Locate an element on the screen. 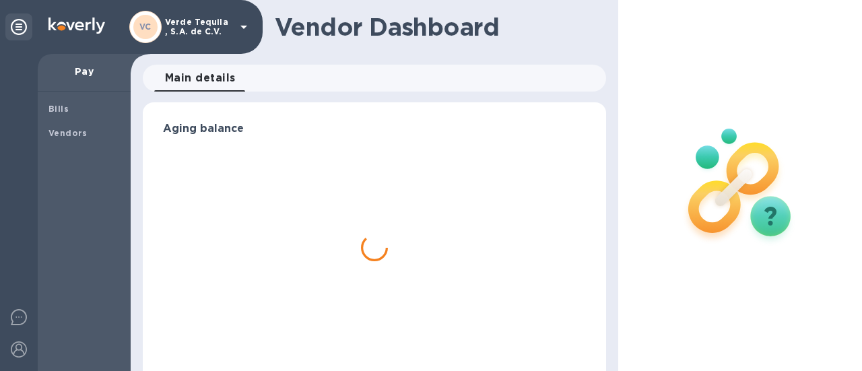 This screenshot has width=862, height=371. p: Verde Tequila , S.A. de C.V. is located at coordinates (199, 27).